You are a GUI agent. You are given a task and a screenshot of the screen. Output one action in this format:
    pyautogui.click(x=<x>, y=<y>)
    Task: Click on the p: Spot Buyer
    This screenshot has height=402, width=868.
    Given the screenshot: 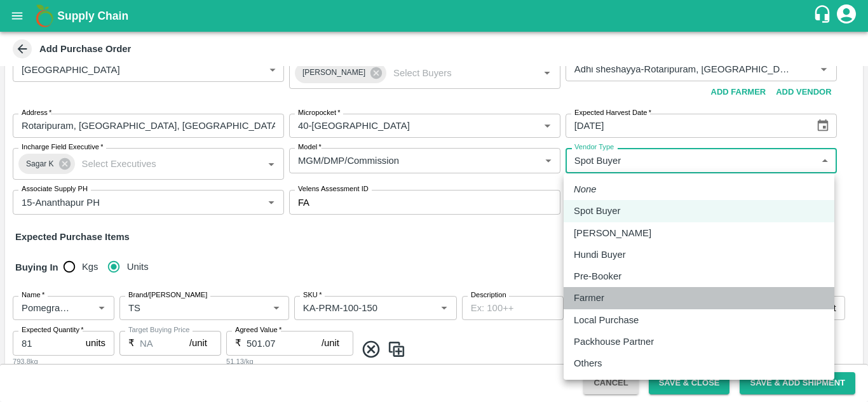 What is the action you would take?
    pyautogui.click(x=596, y=211)
    